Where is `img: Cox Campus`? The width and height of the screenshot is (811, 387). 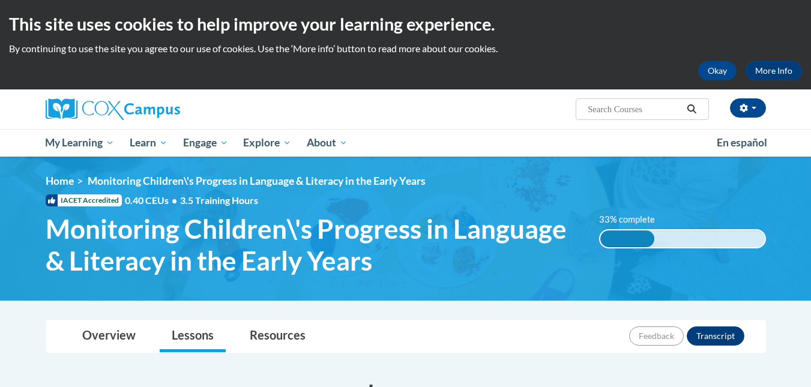
img: Cox Campus is located at coordinates (113, 109).